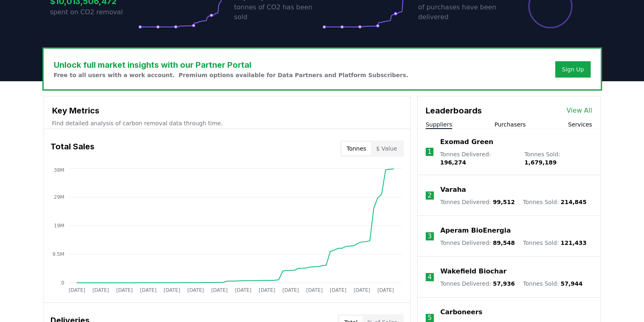 Image resolution: width=644 pixels, height=322 pixels. Describe the element at coordinates (466, 142) in the screenshot. I see `a: Exomad Green` at that location.